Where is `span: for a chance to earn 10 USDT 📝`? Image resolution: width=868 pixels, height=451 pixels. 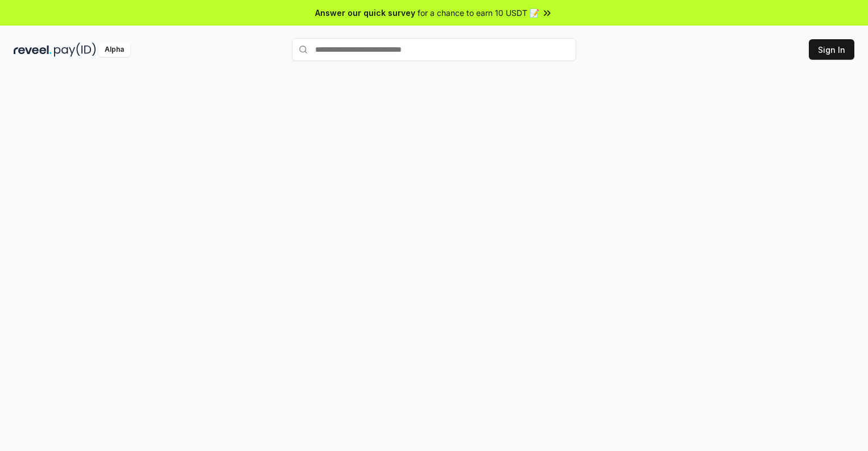 span: for a chance to earn 10 USDT 📝 is located at coordinates (478, 13).